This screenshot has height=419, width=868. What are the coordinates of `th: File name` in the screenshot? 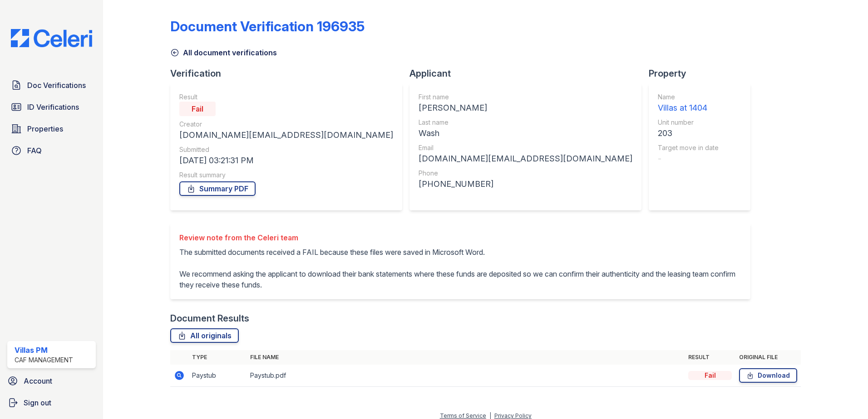 It's located at (465, 357).